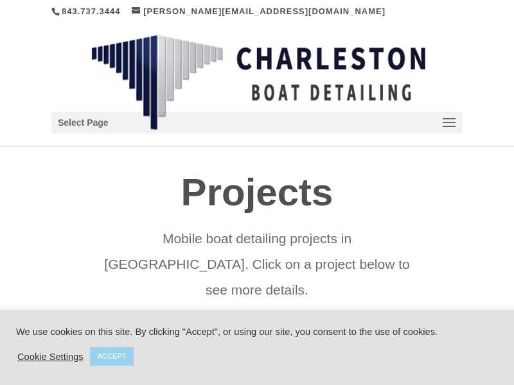  I want to click on a: 843.737.3444, so click(91, 11).